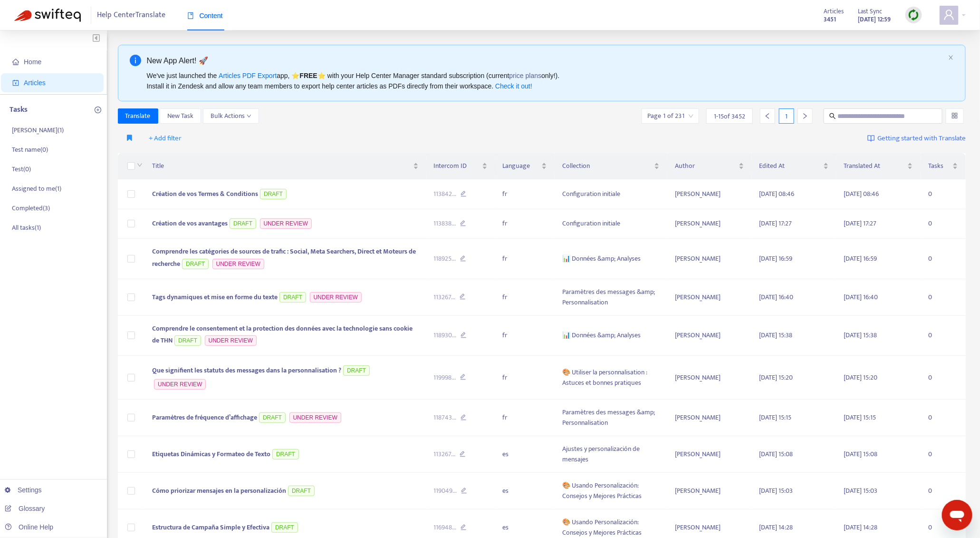  Describe the element at coordinates (165, 138) in the screenshot. I see `span: + Add filter` at that location.